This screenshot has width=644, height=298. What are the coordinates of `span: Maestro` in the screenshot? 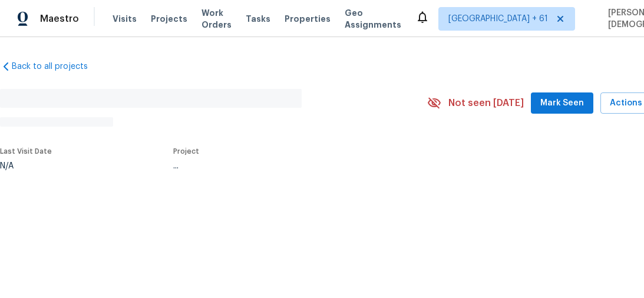 It's located at (60, 19).